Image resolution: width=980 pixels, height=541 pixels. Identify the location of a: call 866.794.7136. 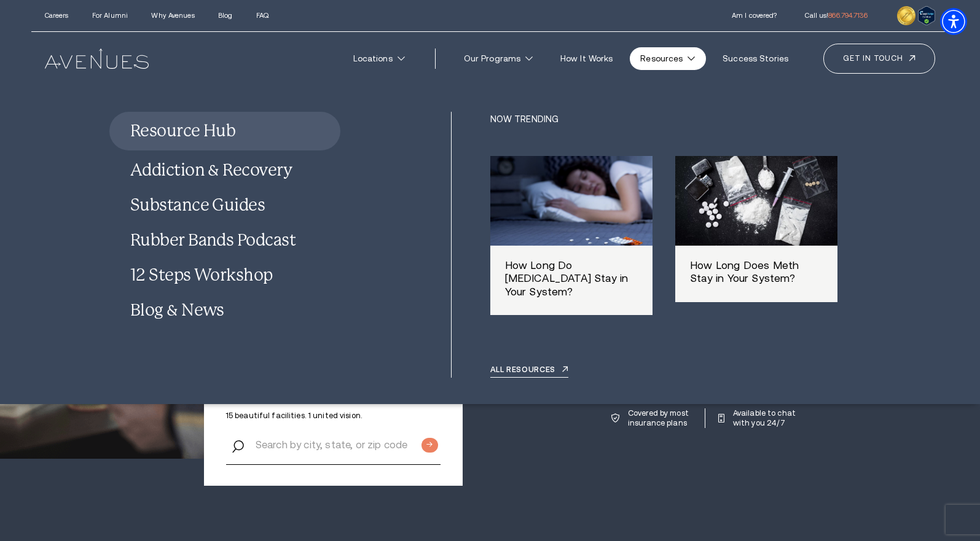
(836, 16).